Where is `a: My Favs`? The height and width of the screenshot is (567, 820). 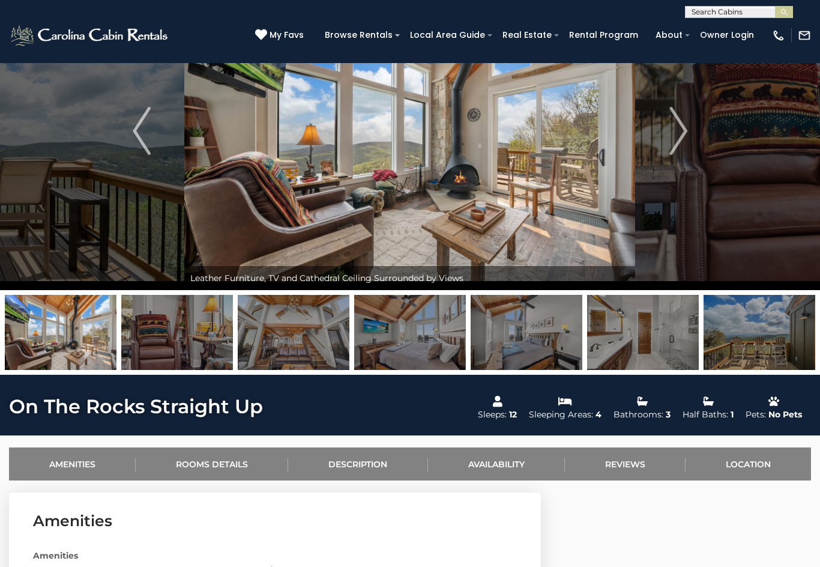
a: My Favs is located at coordinates (281, 35).